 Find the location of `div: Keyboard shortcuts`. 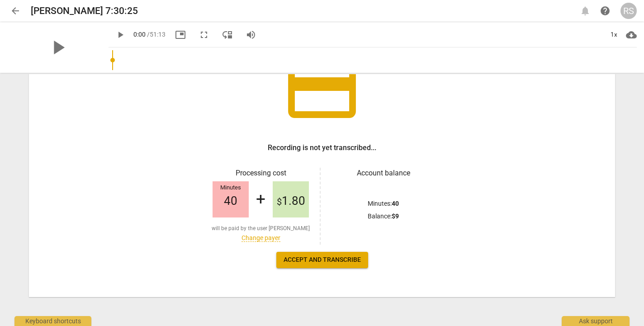

div: Keyboard shortcuts is located at coordinates (53, 321).